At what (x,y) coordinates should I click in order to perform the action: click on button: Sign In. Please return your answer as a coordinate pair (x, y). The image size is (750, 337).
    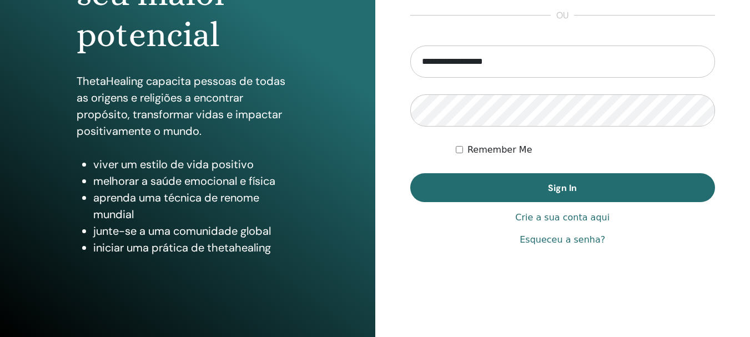
    Looking at the image, I should click on (563, 188).